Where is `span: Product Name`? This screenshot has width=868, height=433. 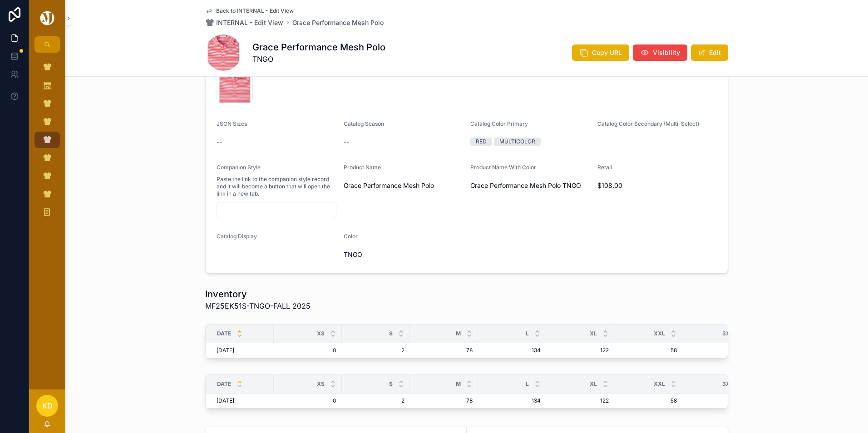 span: Product Name is located at coordinates (363, 167).